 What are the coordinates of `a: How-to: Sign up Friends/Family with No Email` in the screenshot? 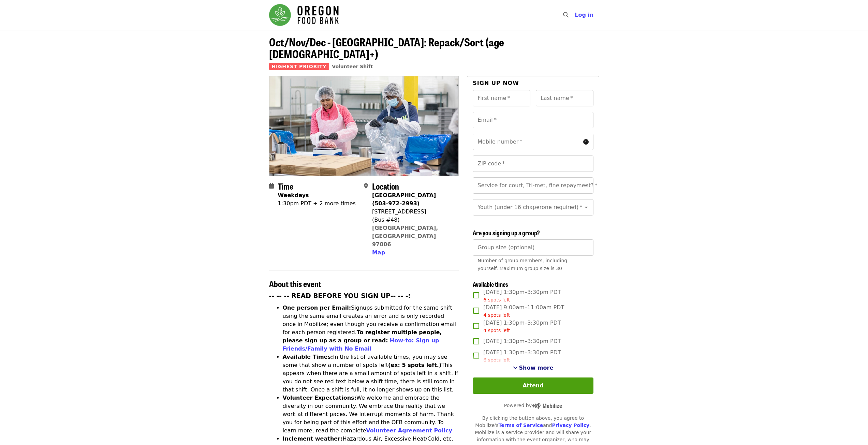 It's located at (361, 344).